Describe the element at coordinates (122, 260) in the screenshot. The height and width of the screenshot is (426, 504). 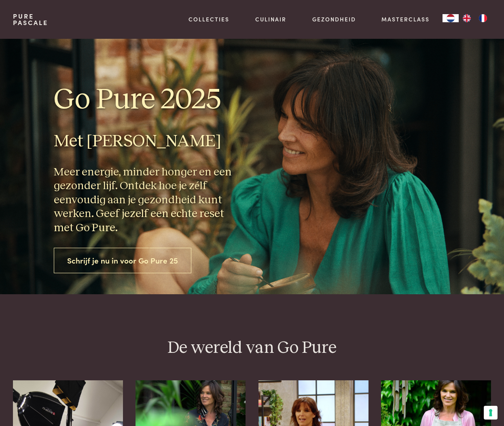
I see `a: Schrijf je nu in voor Go Pure 25` at that location.